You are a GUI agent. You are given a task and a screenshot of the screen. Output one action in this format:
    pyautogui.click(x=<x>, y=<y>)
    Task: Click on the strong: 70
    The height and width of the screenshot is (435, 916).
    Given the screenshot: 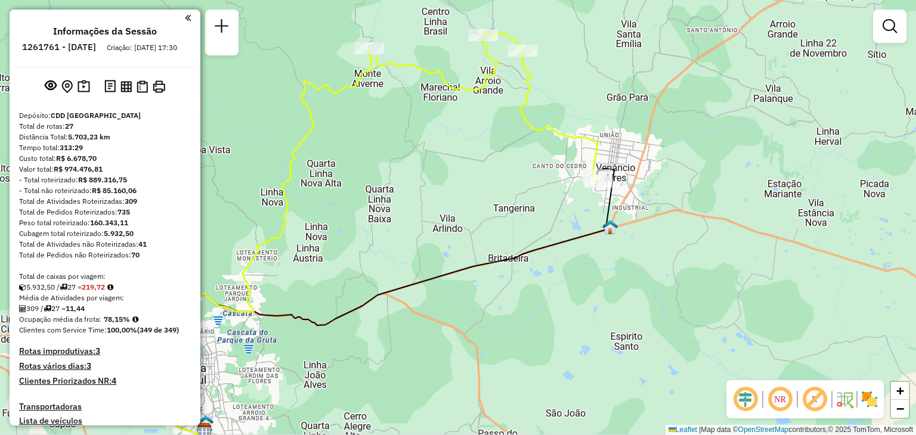 What is the action you would take?
    pyautogui.click(x=135, y=255)
    